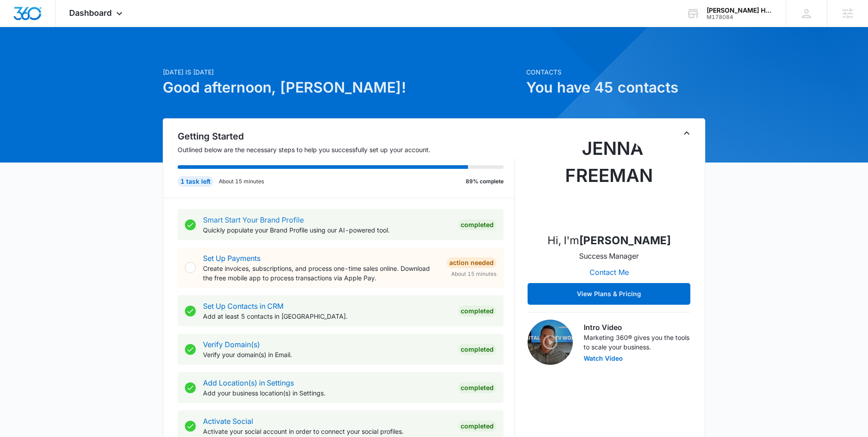 The image size is (868, 437). What do you see at coordinates (616, 72) in the screenshot?
I see `p: Contacts` at bounding box center [616, 72].